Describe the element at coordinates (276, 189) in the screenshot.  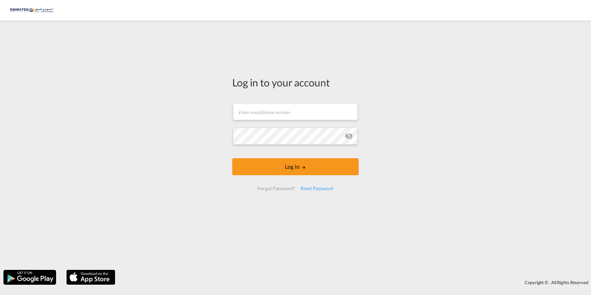
I see `div: Forgot Password?` at that location.